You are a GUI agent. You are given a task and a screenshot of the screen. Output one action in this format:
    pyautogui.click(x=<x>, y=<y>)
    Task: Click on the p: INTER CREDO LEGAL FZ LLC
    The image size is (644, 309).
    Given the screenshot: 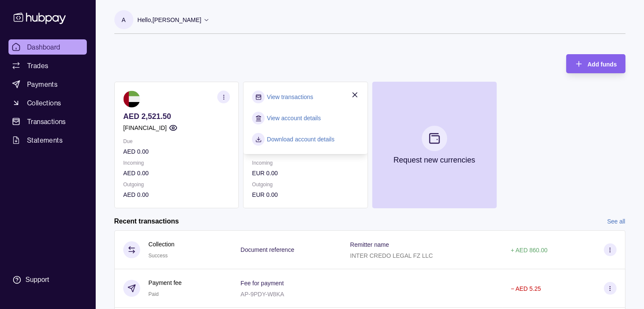 What is the action you would take?
    pyautogui.click(x=392, y=256)
    